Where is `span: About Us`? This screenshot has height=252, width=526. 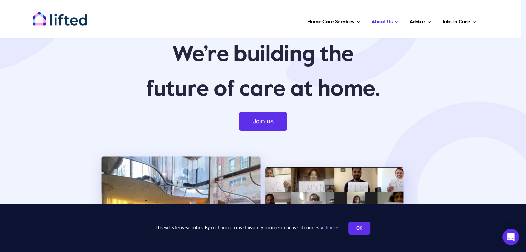
span: About Us is located at coordinates (381, 22).